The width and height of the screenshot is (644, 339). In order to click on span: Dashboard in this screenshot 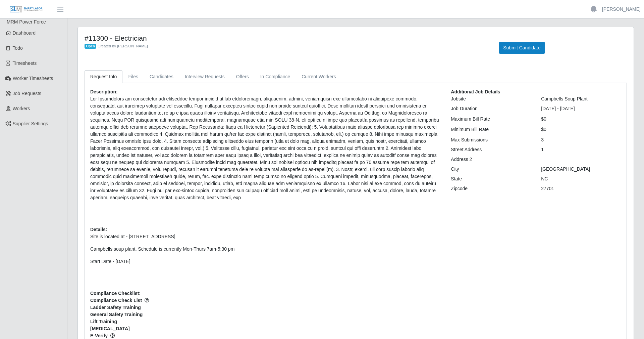, I will do `click(25, 33)`.